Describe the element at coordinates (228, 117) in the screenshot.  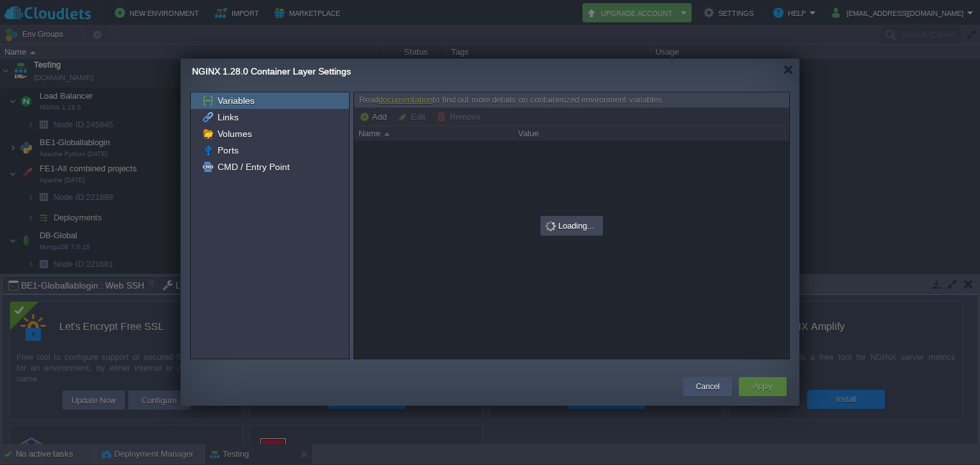
I see `a: Links` at that location.